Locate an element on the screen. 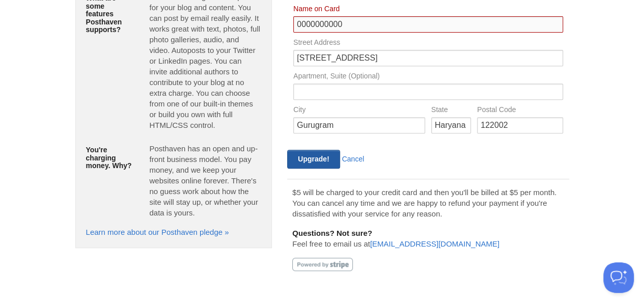 This screenshot has height=298, width=644. label: State is located at coordinates (451, 111).